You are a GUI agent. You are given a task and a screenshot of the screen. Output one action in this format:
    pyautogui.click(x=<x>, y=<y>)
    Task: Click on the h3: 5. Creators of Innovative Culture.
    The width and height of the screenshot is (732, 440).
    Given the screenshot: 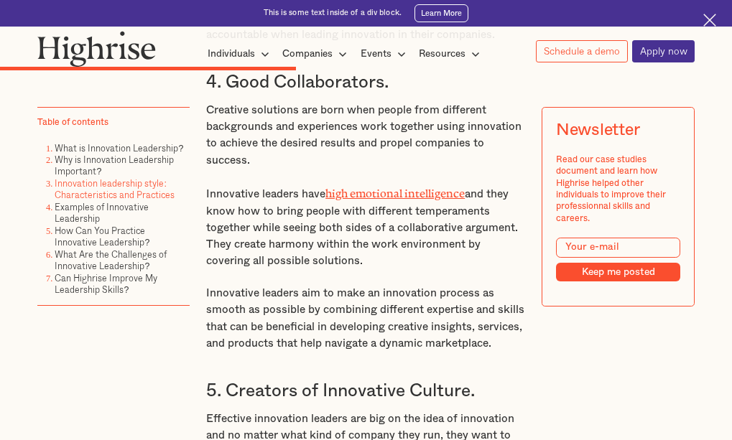 What is the action you would take?
    pyautogui.click(x=366, y=392)
    